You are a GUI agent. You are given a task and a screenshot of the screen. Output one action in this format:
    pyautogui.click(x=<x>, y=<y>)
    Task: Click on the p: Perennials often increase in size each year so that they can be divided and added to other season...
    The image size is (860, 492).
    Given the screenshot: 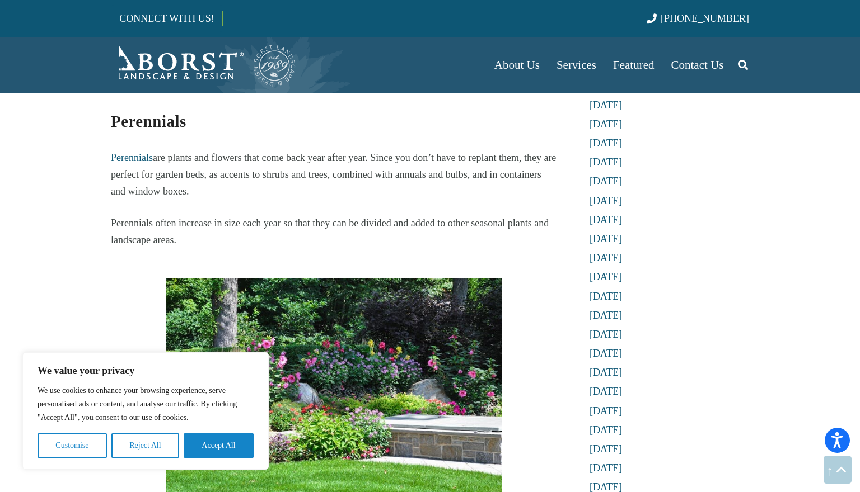 What is the action you would take?
    pyautogui.click(x=334, y=232)
    